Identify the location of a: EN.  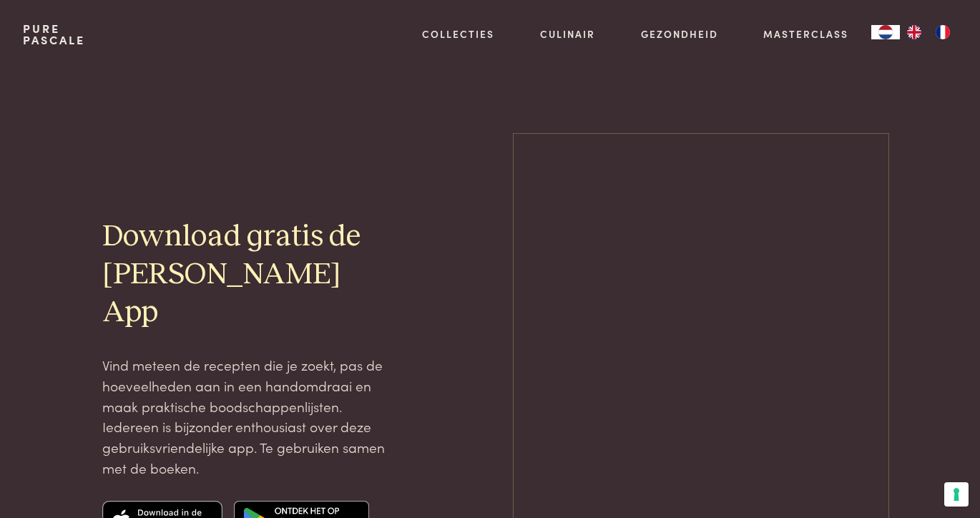
(913, 32).